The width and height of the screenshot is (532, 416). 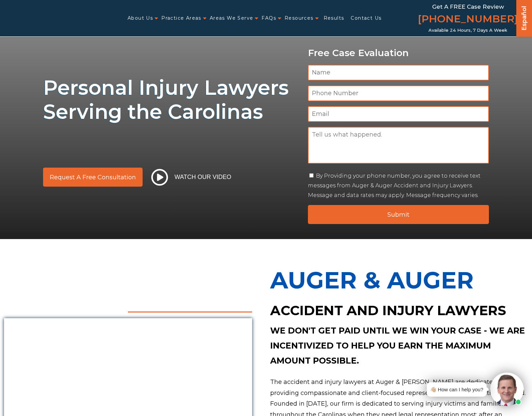 What do you see at coordinates (334, 18) in the screenshot?
I see `a: Results` at bounding box center [334, 18].